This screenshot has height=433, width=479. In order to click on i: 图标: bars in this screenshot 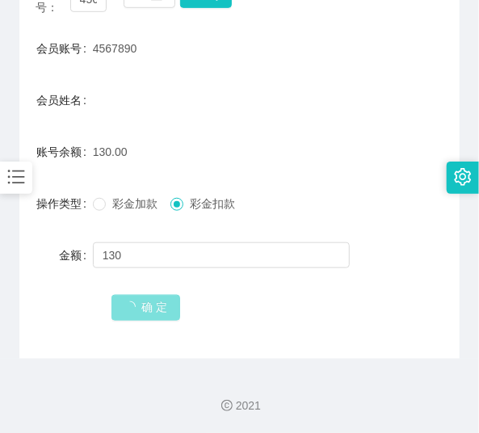, I will do `click(16, 177)`.